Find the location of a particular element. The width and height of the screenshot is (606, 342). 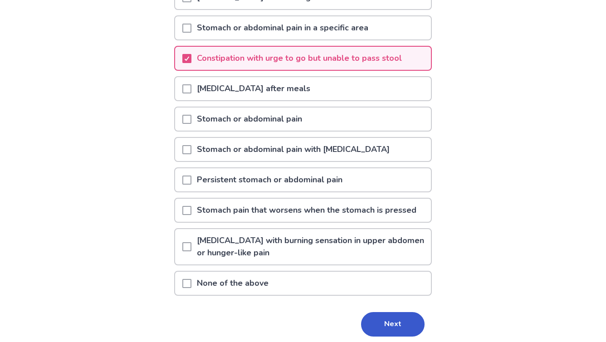

button: Next is located at coordinates (393, 325).